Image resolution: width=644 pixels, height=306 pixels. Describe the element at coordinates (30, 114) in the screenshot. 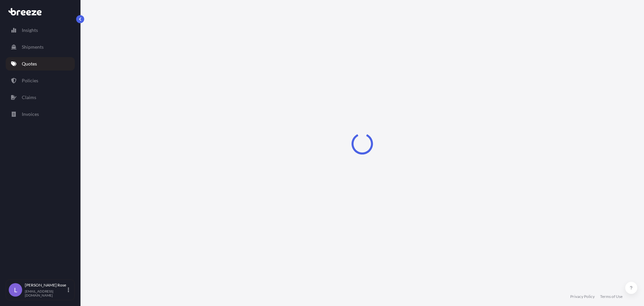

I see `p: Invoices` at that location.